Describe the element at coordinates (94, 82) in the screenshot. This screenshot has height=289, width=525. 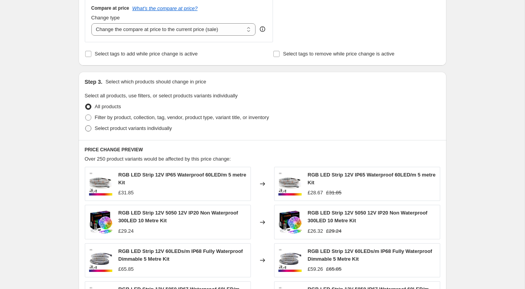
I see `h2: Step 3.` at that location.